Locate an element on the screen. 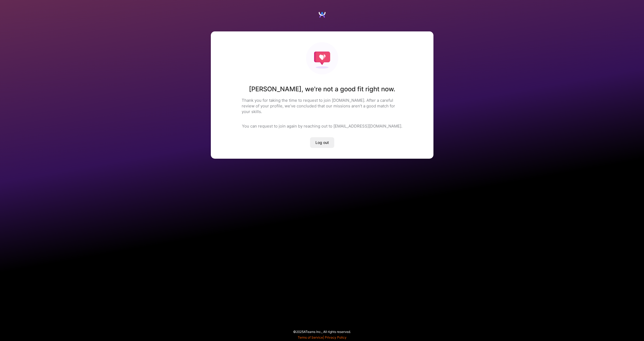 This screenshot has height=341, width=644. span: Log out is located at coordinates (322, 142).